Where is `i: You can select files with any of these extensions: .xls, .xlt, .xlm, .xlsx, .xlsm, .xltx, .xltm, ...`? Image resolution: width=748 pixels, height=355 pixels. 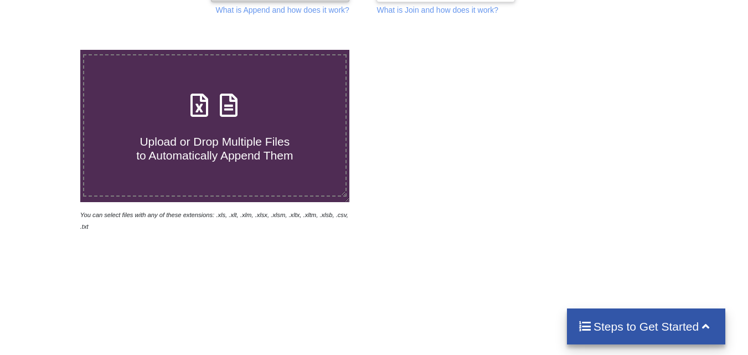 i: You can select files with any of these extensions: .xls, .xlt, .xlm, .xlsx, .xlsm, .xltx, .xltm, ... is located at coordinates (214, 220).